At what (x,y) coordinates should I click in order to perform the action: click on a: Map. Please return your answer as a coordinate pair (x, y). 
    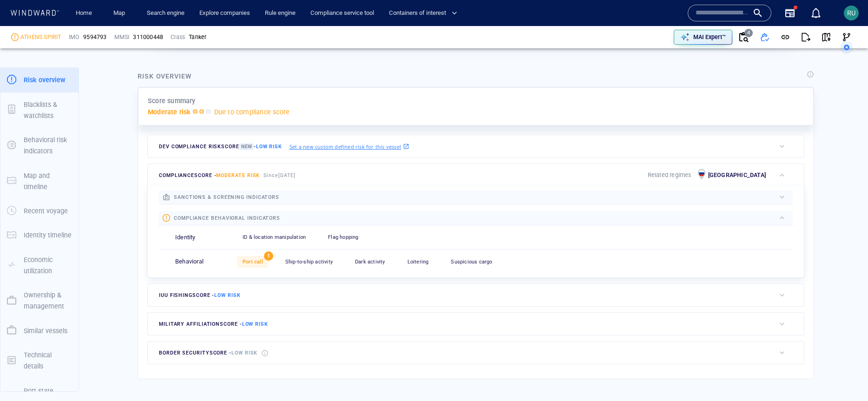
    Looking at the image, I should click on (121, 13).